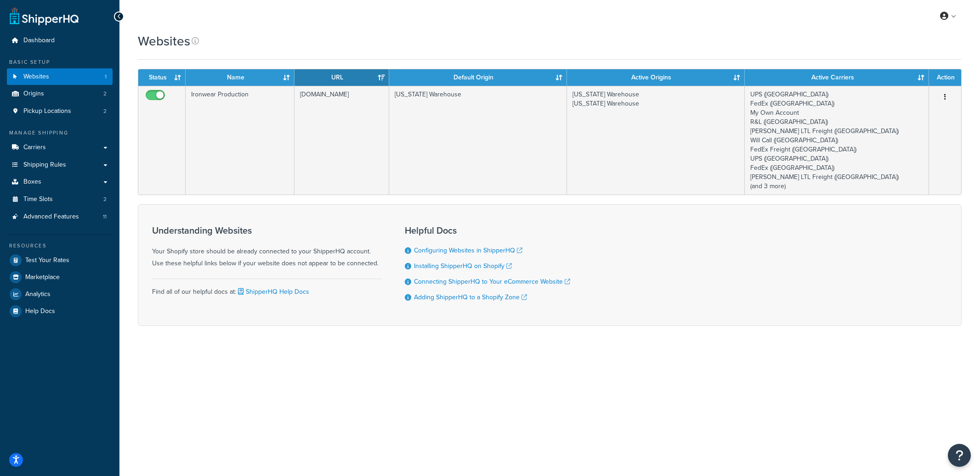 The width and height of the screenshot is (980, 476). Describe the element at coordinates (342, 77) in the screenshot. I see `th: URL: activate to sort column ascending` at that location.